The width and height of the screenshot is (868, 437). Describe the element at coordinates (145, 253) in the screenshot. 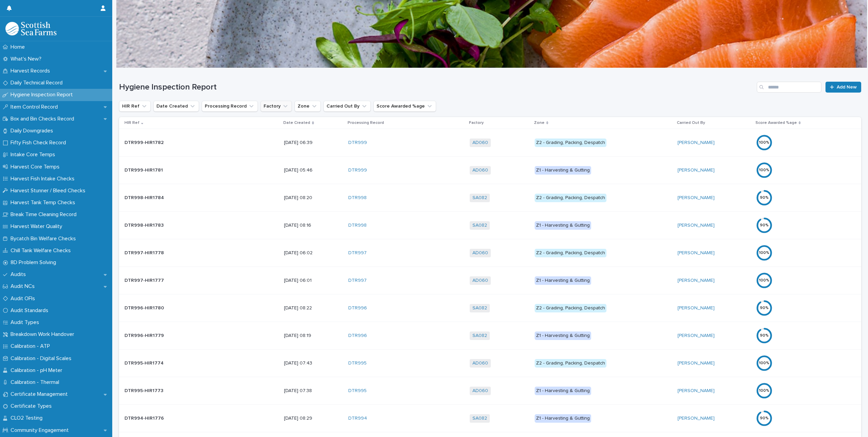

I see `p: DTR997-HIR1778` at that location.